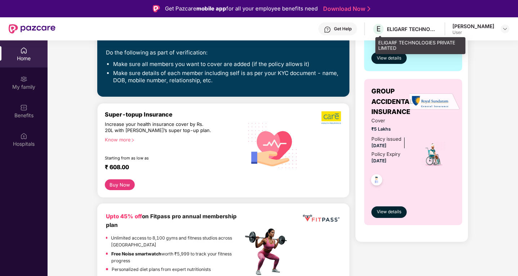 The width and height of the screenshot is (518, 276). What do you see at coordinates (369, 9) in the screenshot?
I see `img: Stroke` at bounding box center [369, 9].